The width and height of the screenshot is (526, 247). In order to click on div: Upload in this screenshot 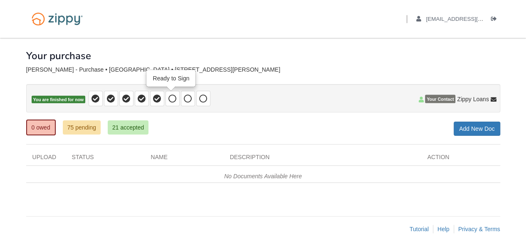, I will do `click(46, 159)`.